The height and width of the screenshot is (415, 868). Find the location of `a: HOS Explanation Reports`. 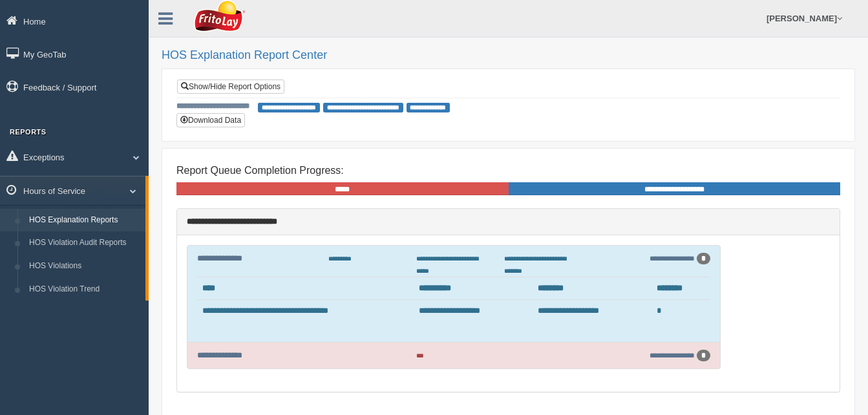

a: HOS Explanation Reports is located at coordinates (84, 221).